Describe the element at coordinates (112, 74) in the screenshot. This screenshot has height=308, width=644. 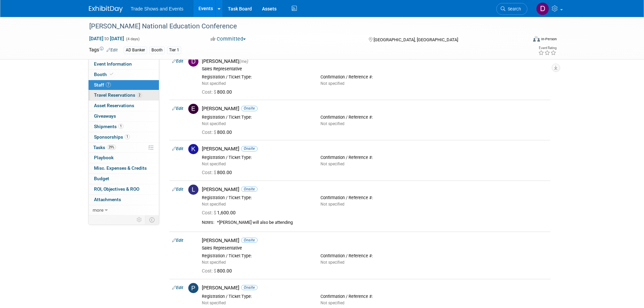
I see `i: Booth reservation complete` at that location.